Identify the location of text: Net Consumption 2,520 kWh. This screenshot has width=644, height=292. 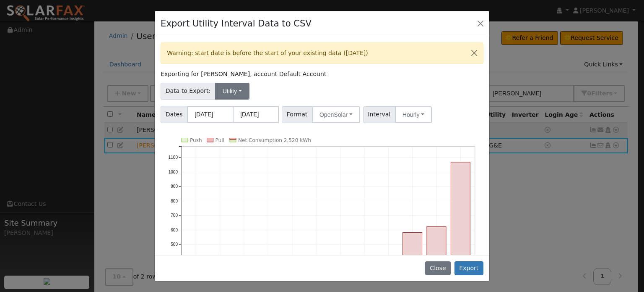
(274, 140).